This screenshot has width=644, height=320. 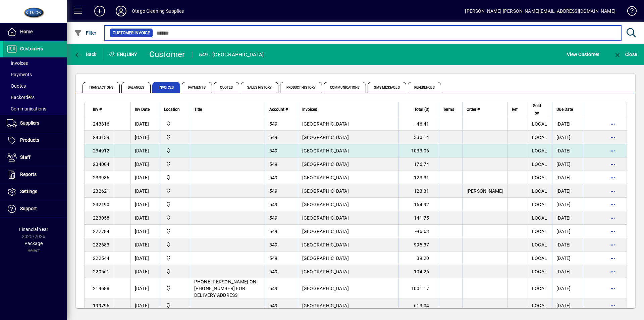 I want to click on a: Backorders, so click(x=35, y=97).